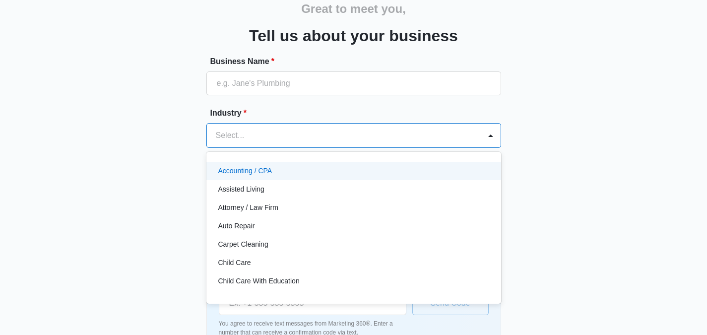 The image size is (707, 335). What do you see at coordinates (241, 189) in the screenshot?
I see `p: Assisted Living` at bounding box center [241, 189].